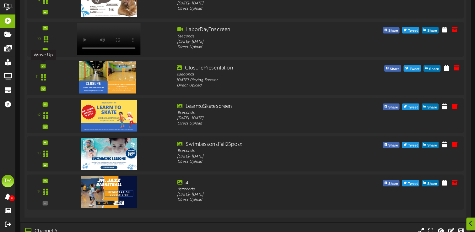  What do you see at coordinates (12, 198) in the screenshot?
I see `span: 0` at bounding box center [12, 198].